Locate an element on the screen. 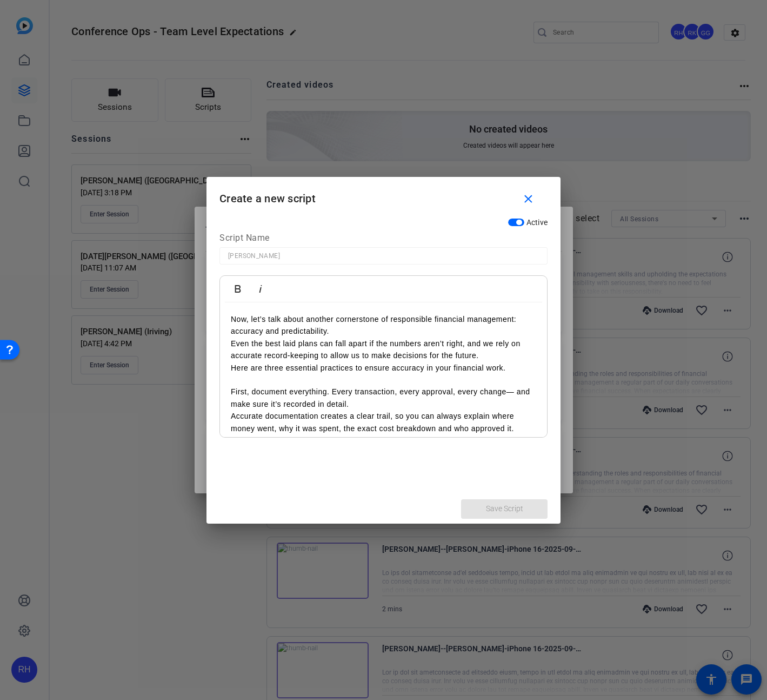  p: First, document everything. Every transaction, every approval, every change— and make sure it’s r... is located at coordinates (383, 397).